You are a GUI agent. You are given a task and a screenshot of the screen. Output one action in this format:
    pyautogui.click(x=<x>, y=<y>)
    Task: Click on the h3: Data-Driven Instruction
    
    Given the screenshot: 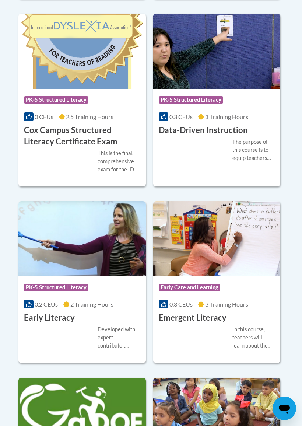 What is the action you would take?
    pyautogui.click(x=203, y=130)
    